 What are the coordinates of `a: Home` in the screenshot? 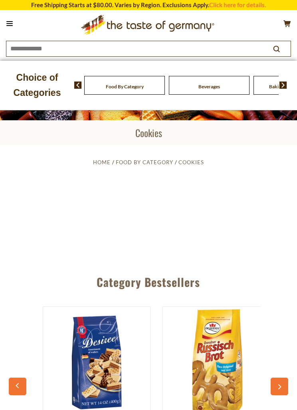 It's located at (102, 162).